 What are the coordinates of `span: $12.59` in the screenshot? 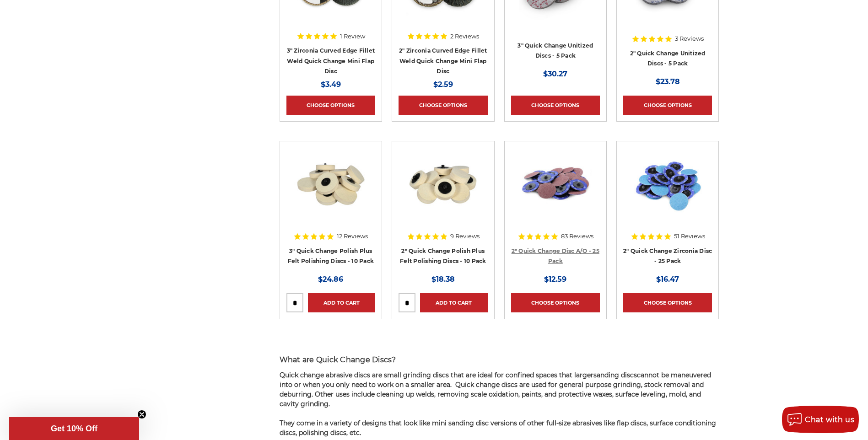 It's located at (555, 279).